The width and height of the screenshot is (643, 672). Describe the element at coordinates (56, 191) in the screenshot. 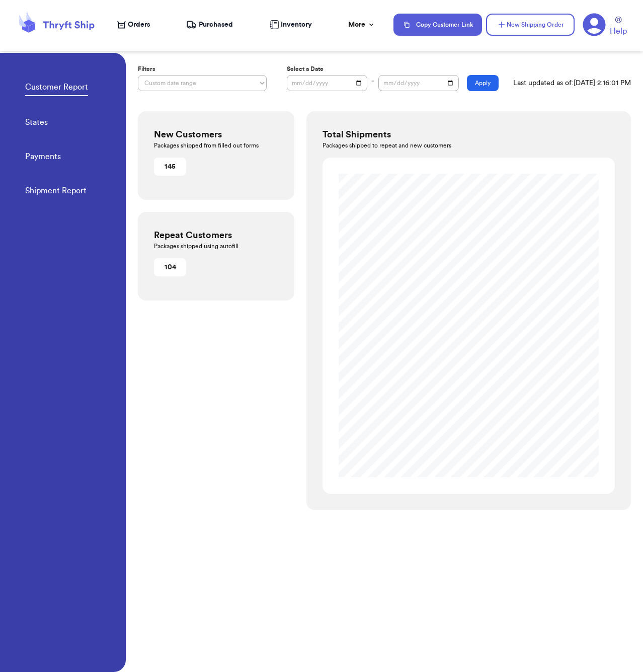

I see `a: Shipment Report` at that location.